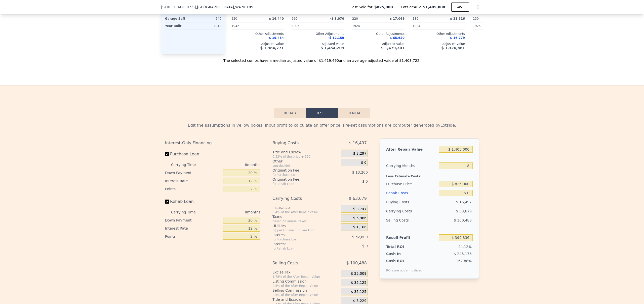 The width and height of the screenshot is (644, 304). Describe the element at coordinates (322, 113) in the screenshot. I see `button: Resell` at that location.